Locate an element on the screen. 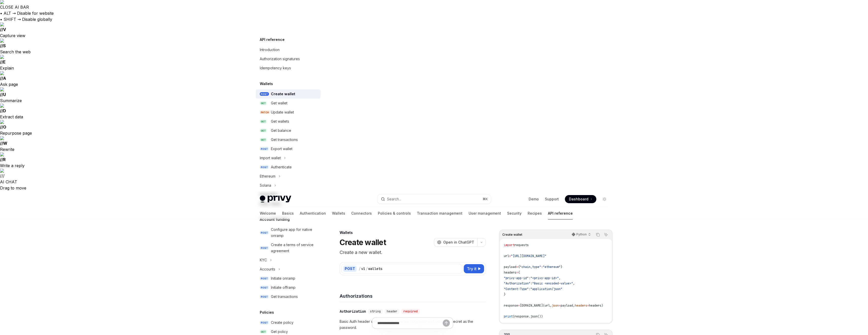 The image size is (868, 335). a: API reference is located at coordinates (560, 213).